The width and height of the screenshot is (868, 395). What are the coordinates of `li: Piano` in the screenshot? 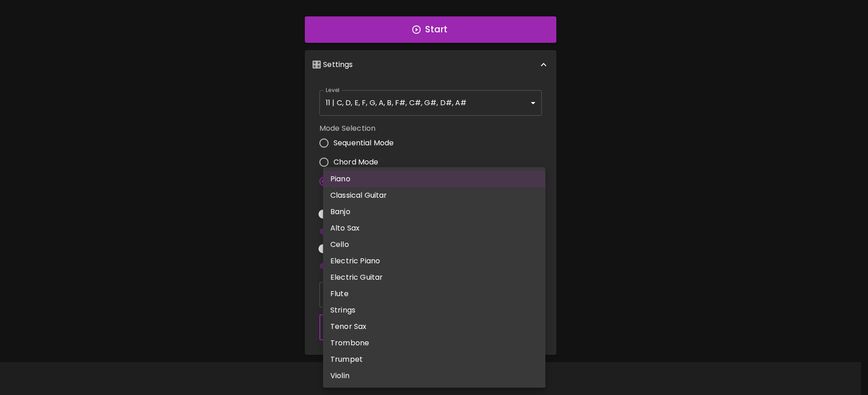 It's located at (434, 179).